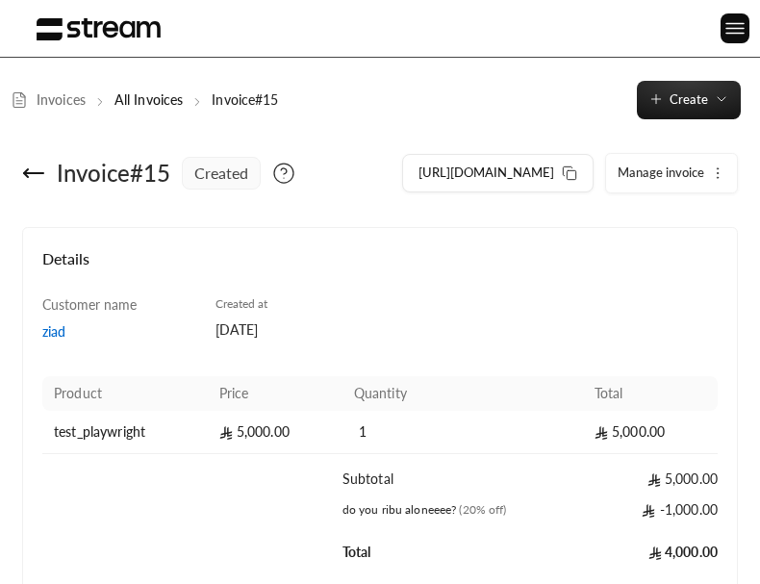 Image resolution: width=760 pixels, height=584 pixels. I want to click on span: Manage invoice, so click(661, 172).